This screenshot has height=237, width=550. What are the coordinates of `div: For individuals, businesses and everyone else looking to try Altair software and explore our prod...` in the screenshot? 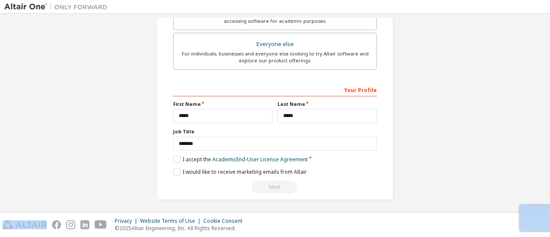 It's located at (275, 57).